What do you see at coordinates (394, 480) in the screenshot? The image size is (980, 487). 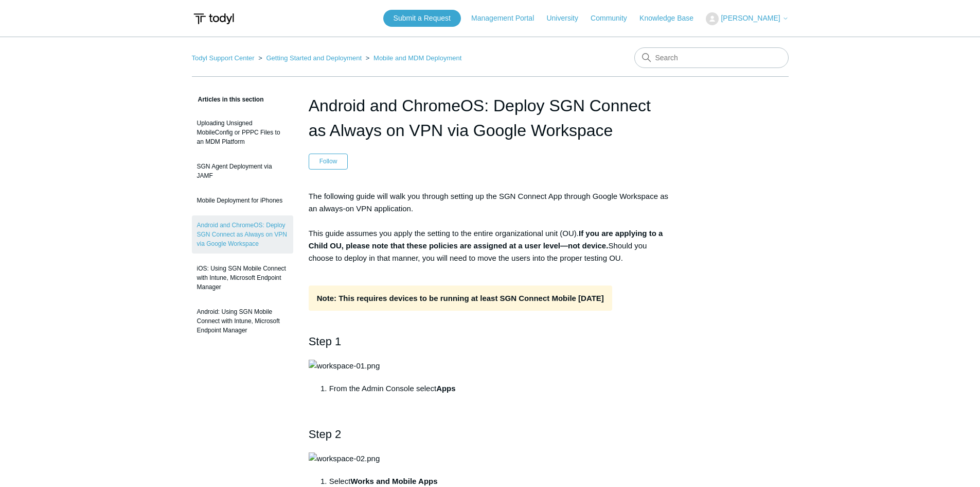 I see `strong: Works and Mobile Apps` at bounding box center [394, 480].